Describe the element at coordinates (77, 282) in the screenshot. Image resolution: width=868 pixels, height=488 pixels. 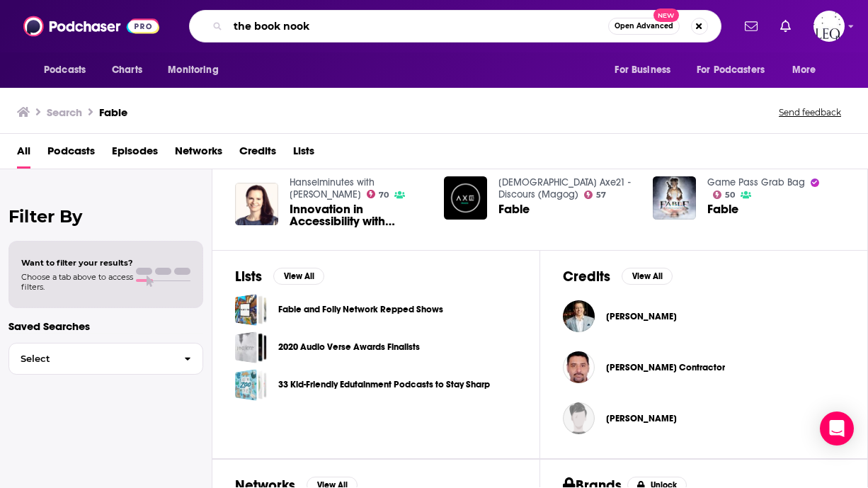
I see `span: Choose a tab above to access filters.` at that location.